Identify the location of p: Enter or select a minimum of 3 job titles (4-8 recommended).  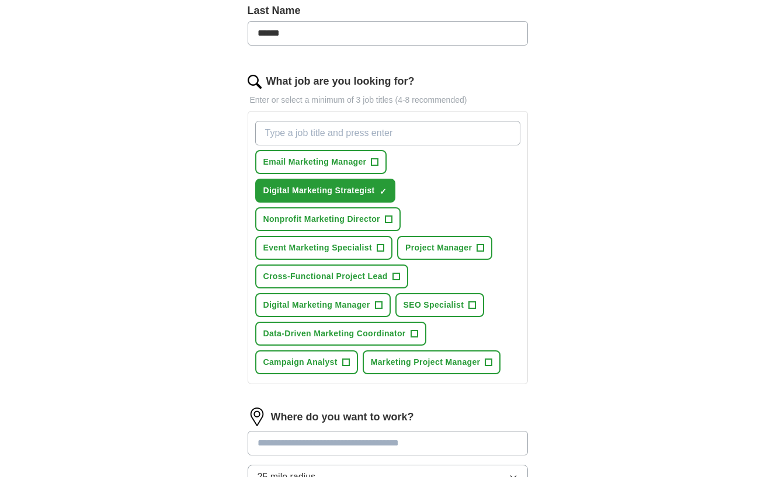
(388, 100).